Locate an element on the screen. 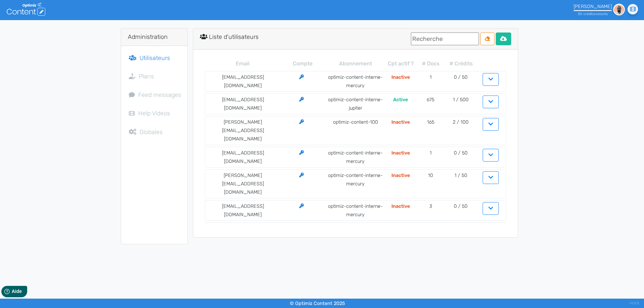  span: Plans is located at coordinates (146, 77).